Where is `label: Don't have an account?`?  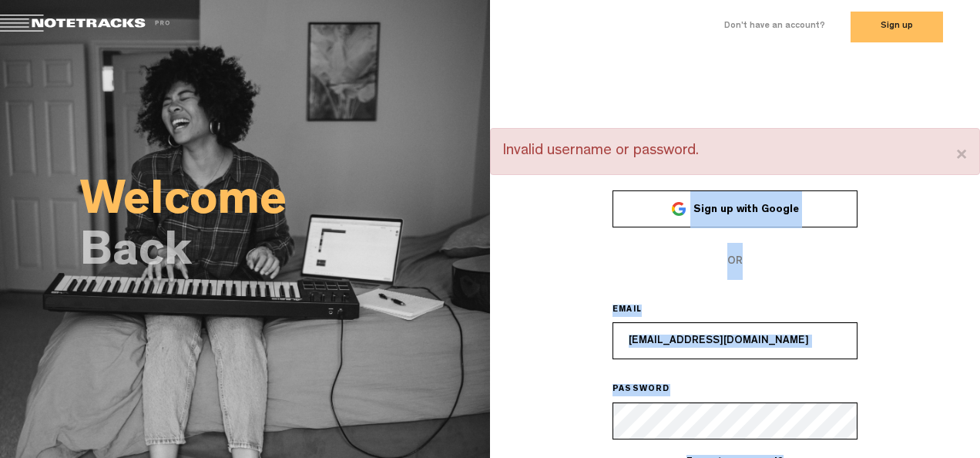 label: Don't have an account? is located at coordinates (774, 27).